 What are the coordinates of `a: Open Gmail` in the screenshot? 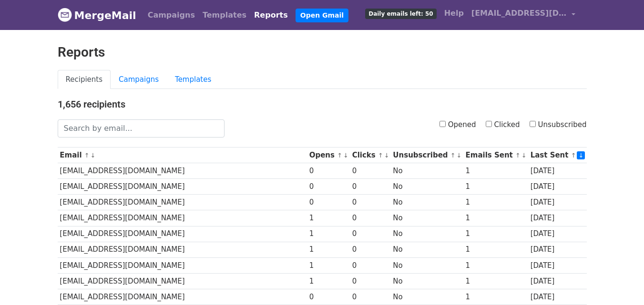 It's located at (322, 15).